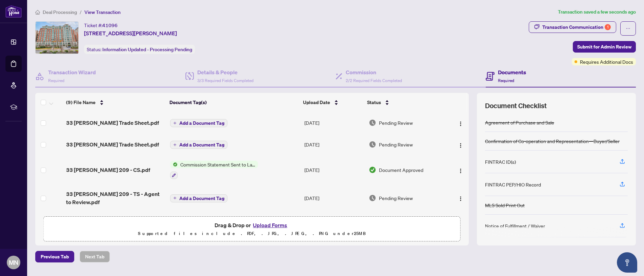  What do you see at coordinates (606, 62) in the screenshot?
I see `span: Requires Additional Docs` at bounding box center [606, 62].